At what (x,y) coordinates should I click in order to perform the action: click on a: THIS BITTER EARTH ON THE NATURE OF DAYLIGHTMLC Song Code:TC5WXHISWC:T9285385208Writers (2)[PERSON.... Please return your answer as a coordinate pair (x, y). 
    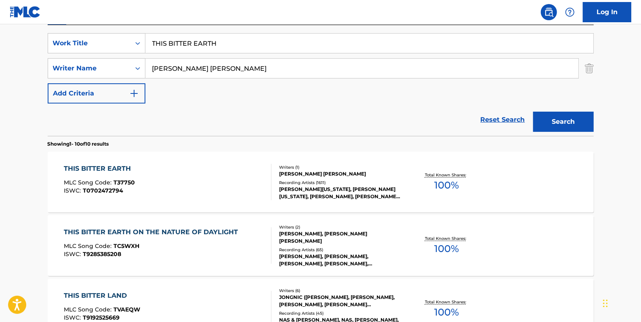
    Looking at the image, I should click on (321, 245).